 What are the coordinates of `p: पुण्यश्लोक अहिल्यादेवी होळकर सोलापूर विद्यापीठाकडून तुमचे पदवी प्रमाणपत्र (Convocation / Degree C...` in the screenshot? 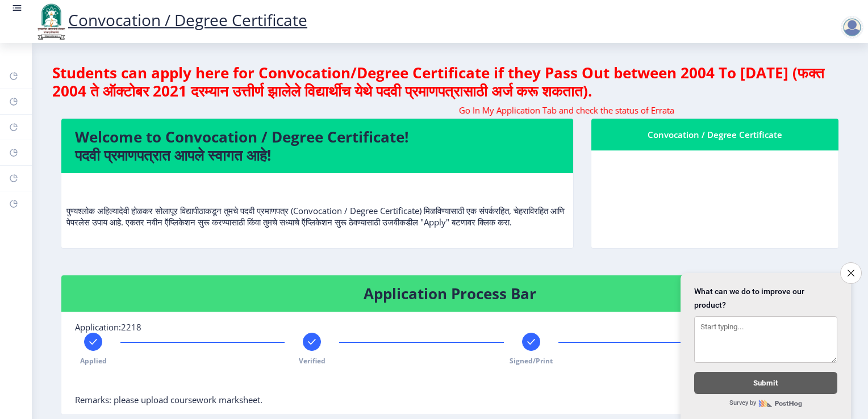 It's located at (317, 205).